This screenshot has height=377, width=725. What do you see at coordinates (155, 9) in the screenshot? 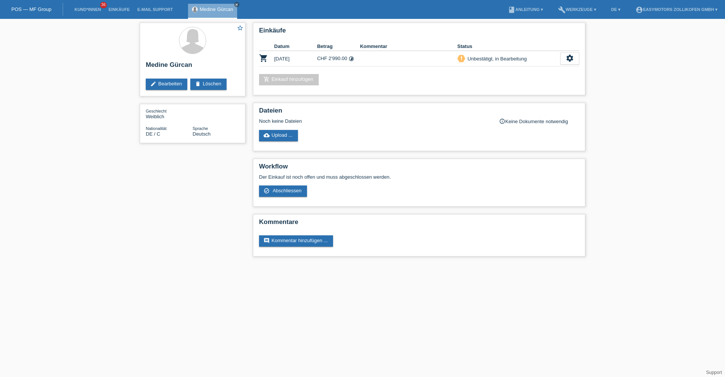
I see `a: E-Mail Support` at bounding box center [155, 9].